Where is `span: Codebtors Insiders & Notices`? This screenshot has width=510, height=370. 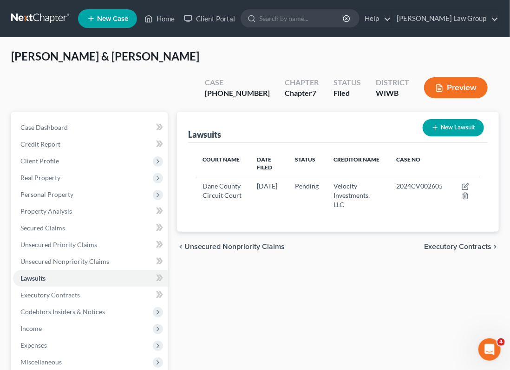 span: Codebtors Insiders & Notices is located at coordinates (63, 311).